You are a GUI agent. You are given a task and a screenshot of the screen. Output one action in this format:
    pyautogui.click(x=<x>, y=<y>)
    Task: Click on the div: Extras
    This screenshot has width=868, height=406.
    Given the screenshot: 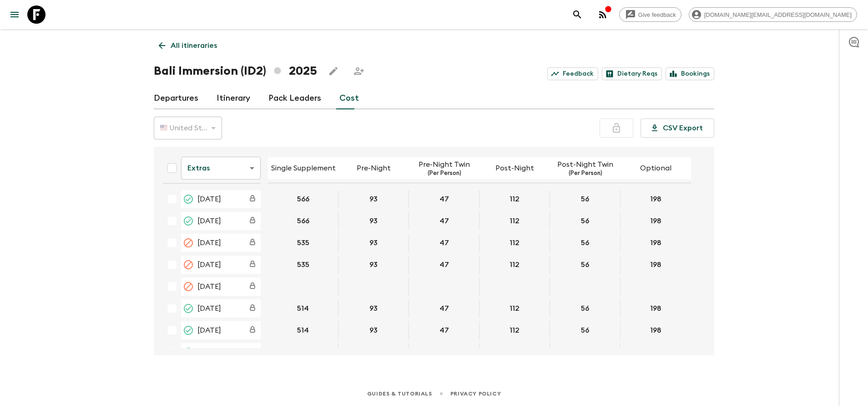 What is the action you would take?
    pyautogui.click(x=221, y=168)
    